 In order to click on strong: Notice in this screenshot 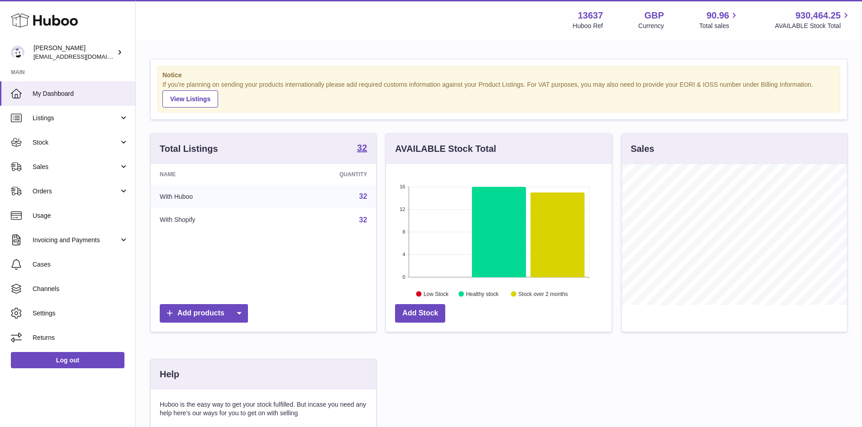, I will do `click(499, 75)`.